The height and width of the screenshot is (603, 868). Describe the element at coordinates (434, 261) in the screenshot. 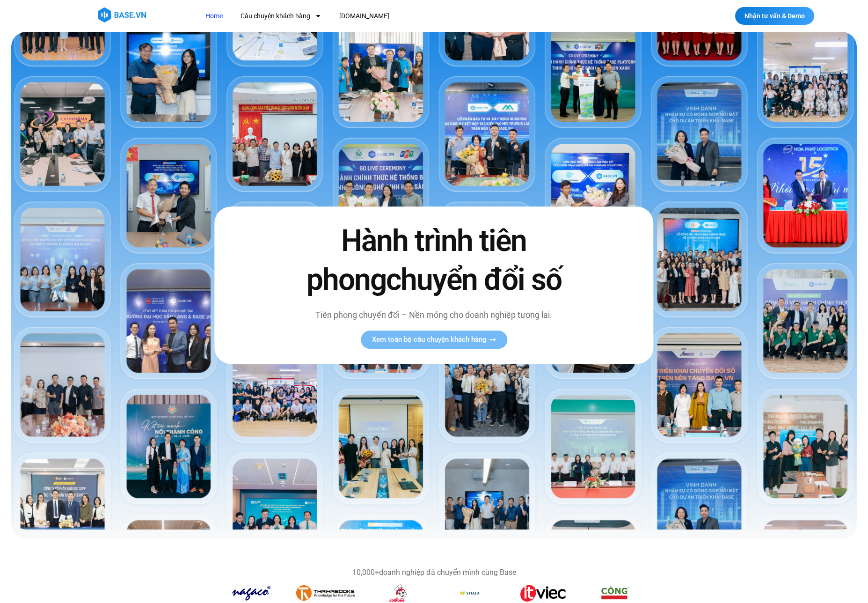

I see `h2: Hành trình tiên phong` at that location.